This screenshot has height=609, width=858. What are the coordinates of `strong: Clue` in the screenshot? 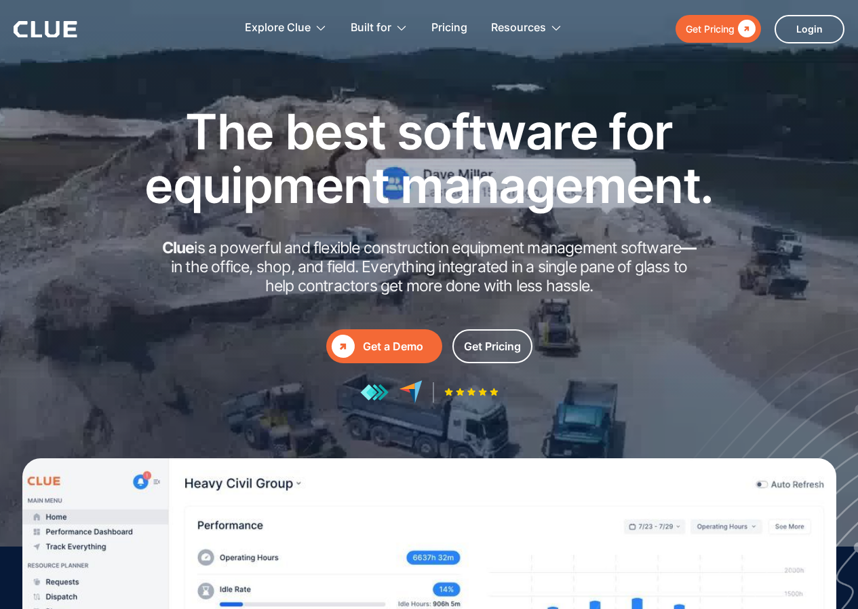 It's located at (178, 248).